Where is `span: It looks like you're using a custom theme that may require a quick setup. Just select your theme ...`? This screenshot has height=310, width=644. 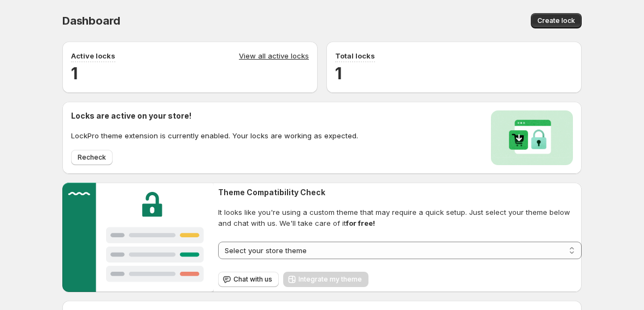
span: It looks like you're using a custom theme that may require a quick setup. Just select your theme ... is located at coordinates (399, 218).